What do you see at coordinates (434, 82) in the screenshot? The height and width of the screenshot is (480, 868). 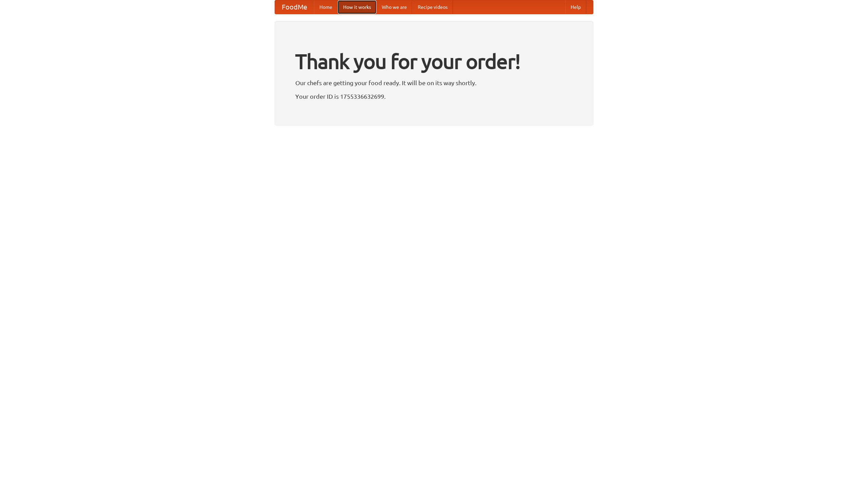 I see `p: Our chefs are getting your food ready. It will be on its way shortly.` at bounding box center [434, 82].